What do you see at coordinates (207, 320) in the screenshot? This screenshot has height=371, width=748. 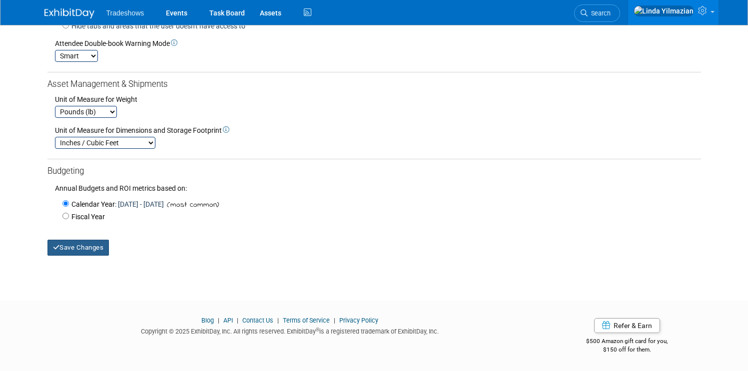 I see `a: Blog` at bounding box center [207, 320].